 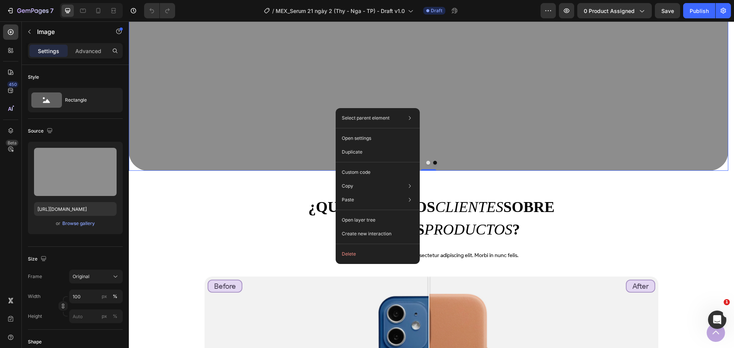 What do you see at coordinates (33, 77) in the screenshot?
I see `div: Style` at bounding box center [33, 77].